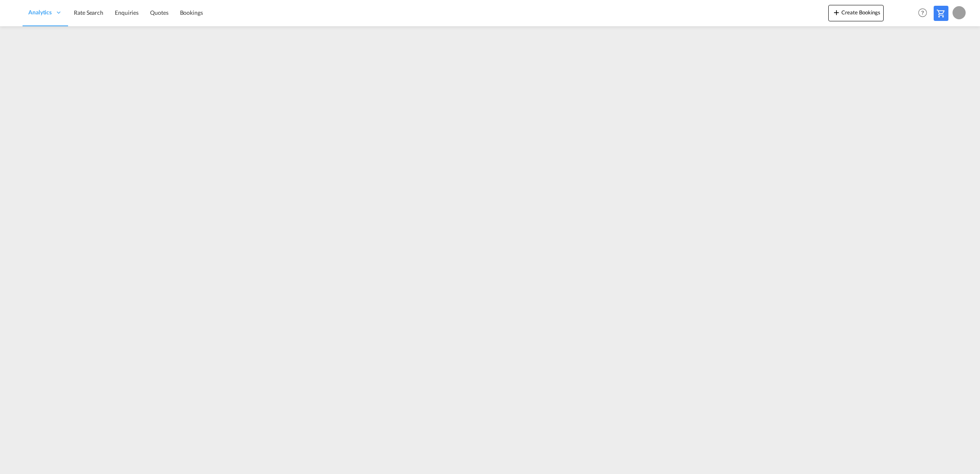  Describe the element at coordinates (40, 12) in the screenshot. I see `span: Analytics` at that location.